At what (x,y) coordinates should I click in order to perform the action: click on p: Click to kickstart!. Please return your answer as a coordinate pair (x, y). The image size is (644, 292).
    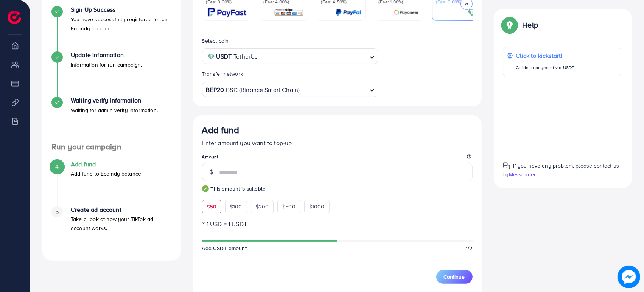
    Looking at the image, I should click on (545, 56).